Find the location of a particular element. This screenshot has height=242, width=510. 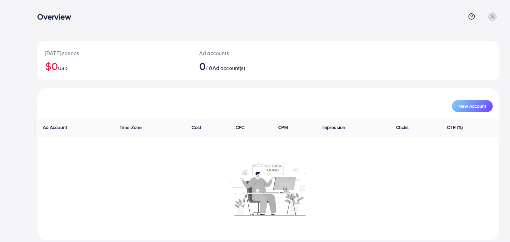

h2: $0 is located at coordinates (114, 66).